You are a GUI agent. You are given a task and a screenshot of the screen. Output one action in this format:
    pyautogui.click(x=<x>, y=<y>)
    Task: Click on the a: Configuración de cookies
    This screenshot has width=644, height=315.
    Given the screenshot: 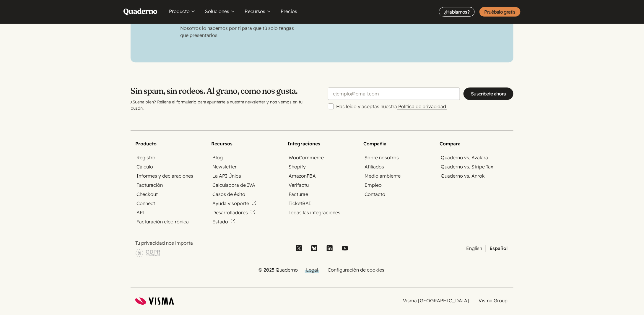 What is the action you would take?
    pyautogui.click(x=356, y=270)
    